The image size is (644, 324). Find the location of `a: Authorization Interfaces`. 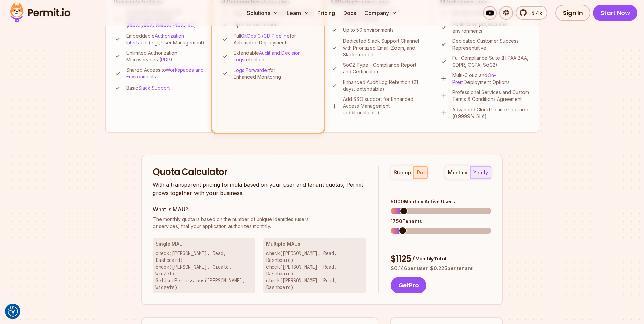

a: Authorization Interfaces is located at coordinates (155, 39).